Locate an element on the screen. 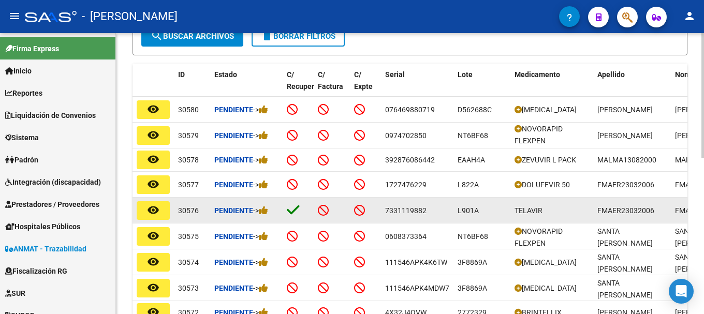  span: Lote is located at coordinates (465, 75).